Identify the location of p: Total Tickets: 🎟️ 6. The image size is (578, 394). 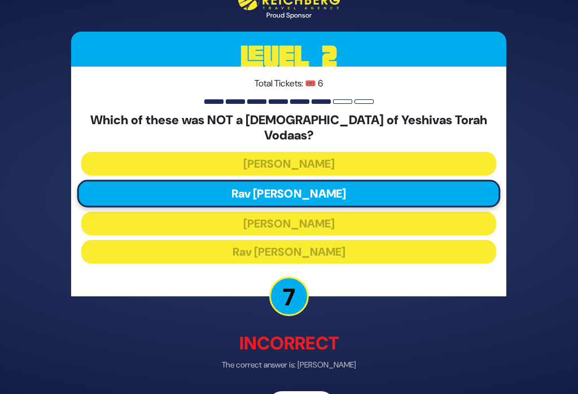
(289, 84).